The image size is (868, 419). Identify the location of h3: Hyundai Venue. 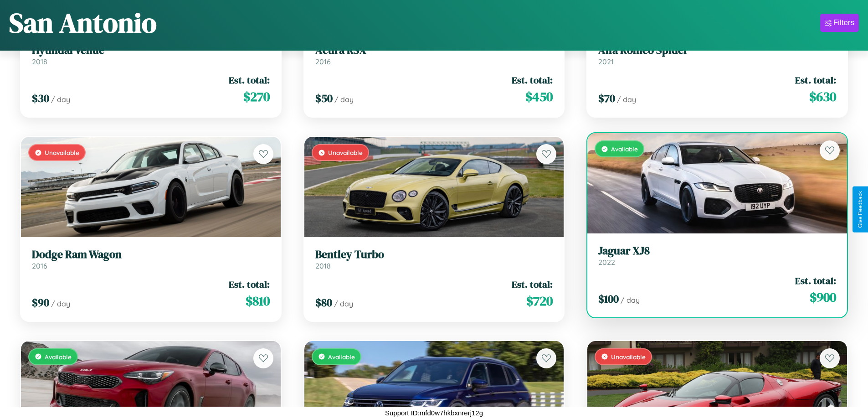
(151, 50).